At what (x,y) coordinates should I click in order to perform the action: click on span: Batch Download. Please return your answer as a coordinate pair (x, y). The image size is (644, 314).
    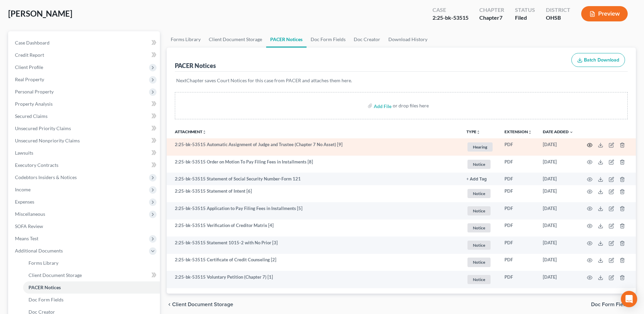
    Looking at the image, I should click on (602, 60).